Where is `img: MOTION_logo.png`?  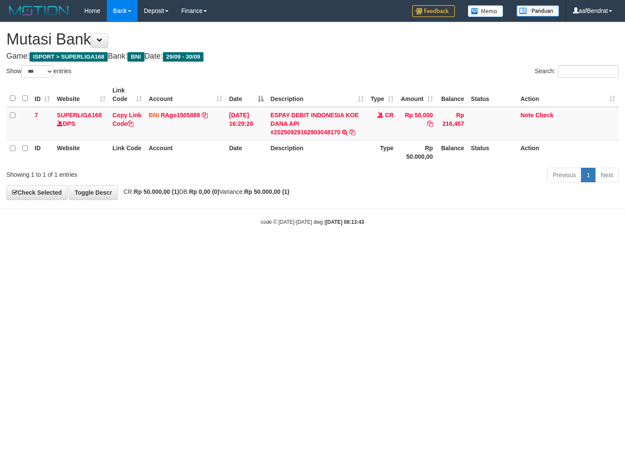
img: MOTION_logo.png is located at coordinates (39, 11).